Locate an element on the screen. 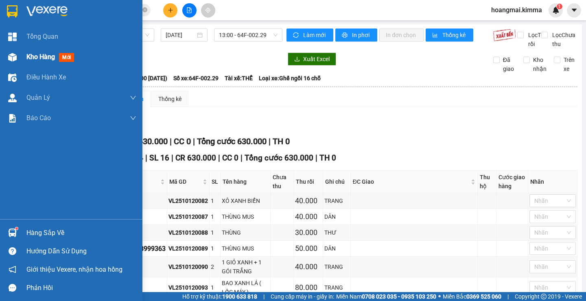  div: 2 is located at coordinates (215, 266).